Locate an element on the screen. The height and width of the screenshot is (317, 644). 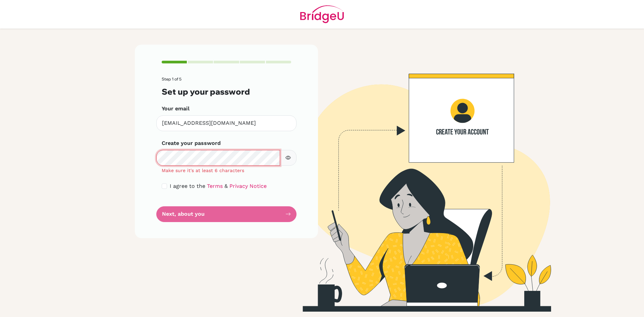
div: Make sure it's at least 6 characters is located at coordinates (226, 170).